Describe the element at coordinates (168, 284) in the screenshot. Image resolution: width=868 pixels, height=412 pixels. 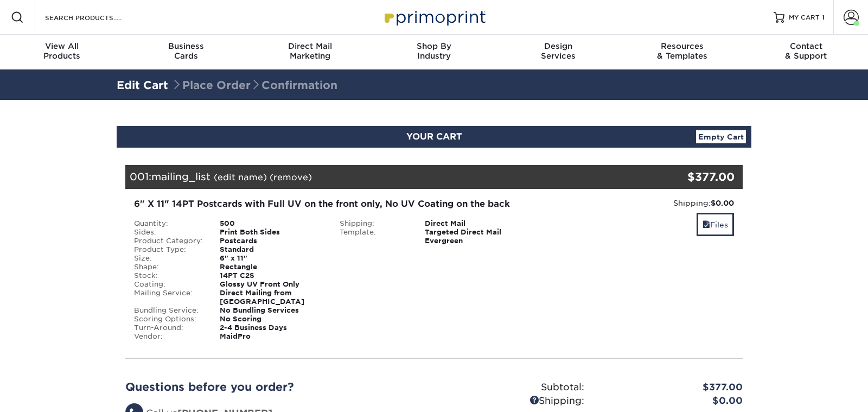
I see `div: Coating:` at that location.